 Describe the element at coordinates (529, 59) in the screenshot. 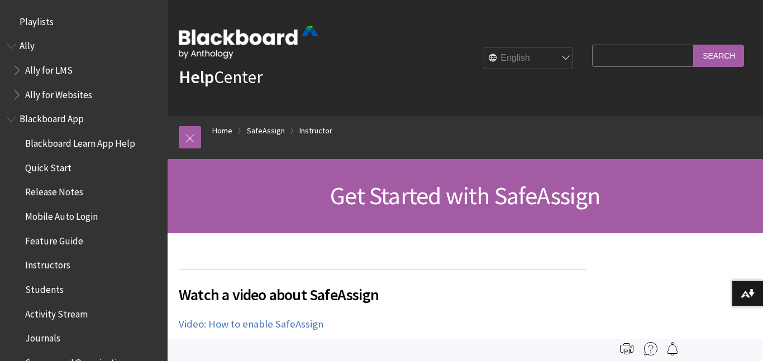

I see `select: Site Language Selector` at that location.